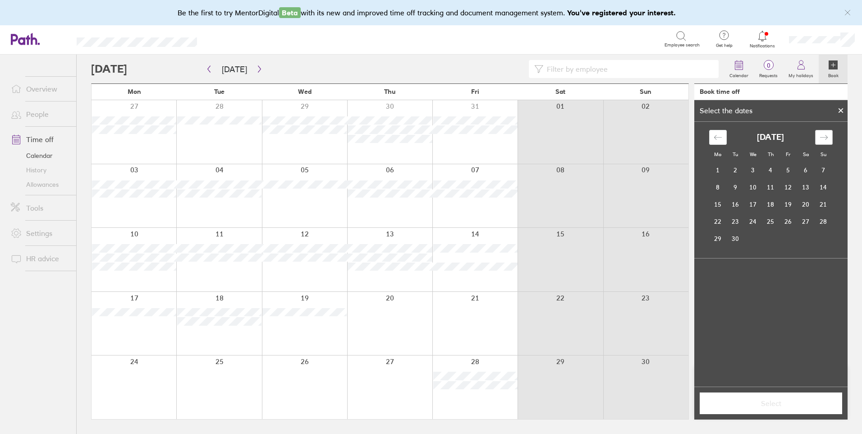 Image resolution: width=862 pixels, height=434 pixels. Describe the element at coordinates (806, 170) in the screenshot. I see `td: Saturday, September 6, 2025` at that location.